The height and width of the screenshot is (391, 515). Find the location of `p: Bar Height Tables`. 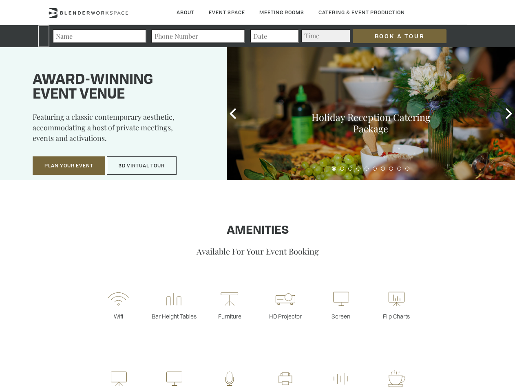

p: Bar Height Tables is located at coordinates (174, 316).